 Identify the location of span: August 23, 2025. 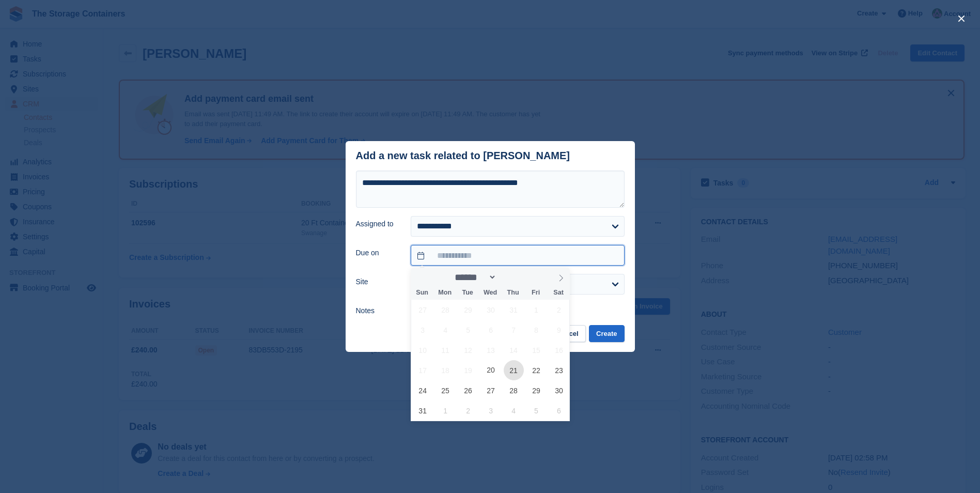
(559, 370).